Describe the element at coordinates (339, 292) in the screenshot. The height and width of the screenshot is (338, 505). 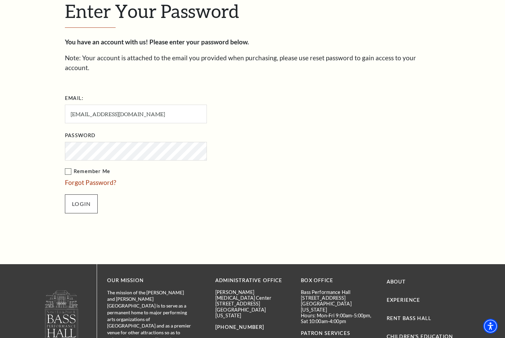
I see `p: Bass Performance Hall` at that location.